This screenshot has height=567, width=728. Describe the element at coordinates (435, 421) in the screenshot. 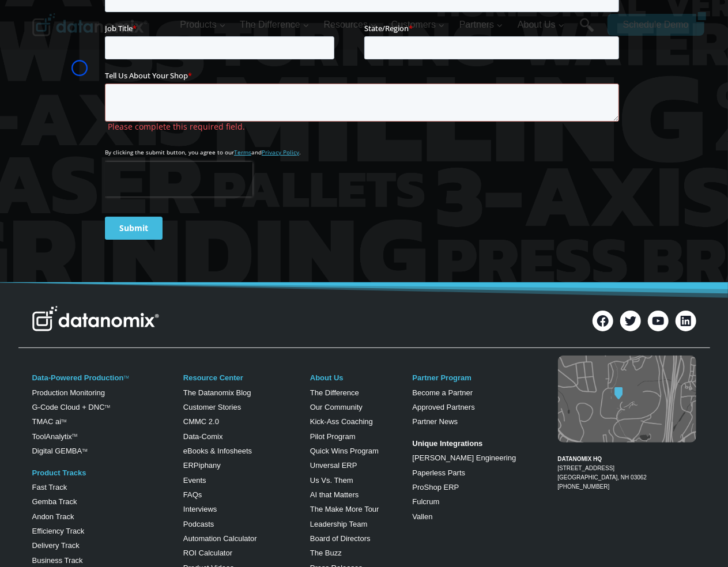

I see `a: Partner News` at that location.